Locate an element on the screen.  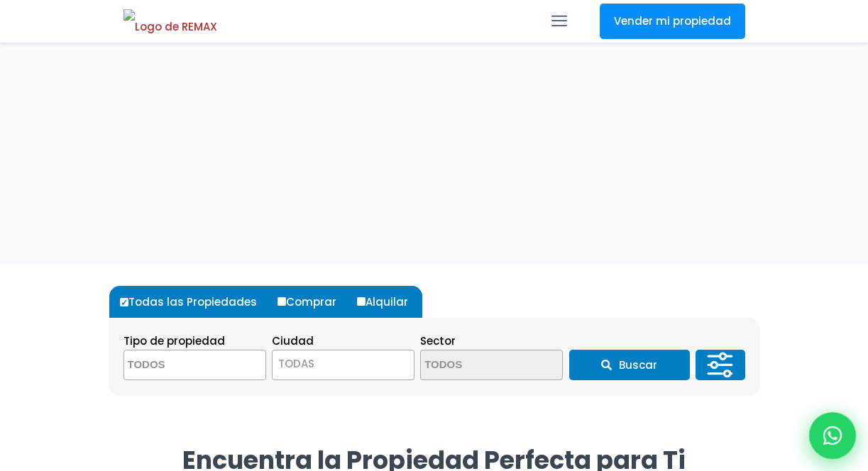
input: Alquilar is located at coordinates (361, 302).